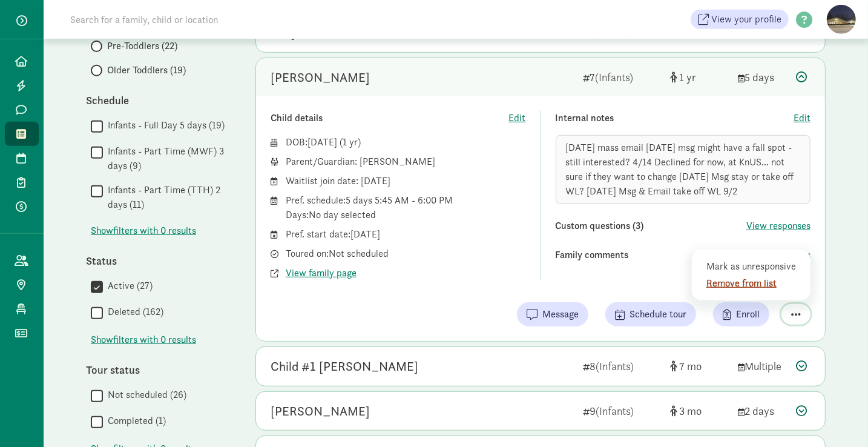  I want to click on div: Pref. schedule: 5 days 5:45 AM - 6:00 PM Days: No day selected, so click(405, 207).